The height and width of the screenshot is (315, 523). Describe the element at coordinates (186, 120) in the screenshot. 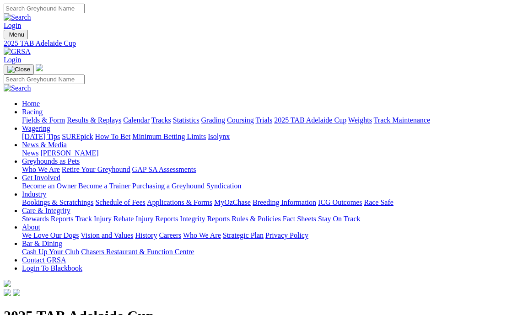

I see `a: Statistics` at that location.